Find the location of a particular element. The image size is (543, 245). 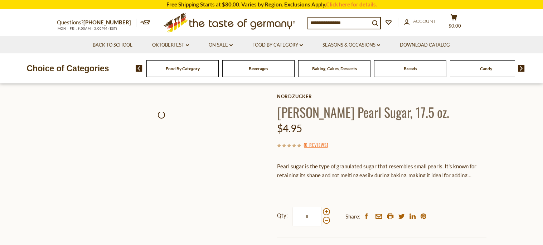

span: Breads is located at coordinates (411, 68).